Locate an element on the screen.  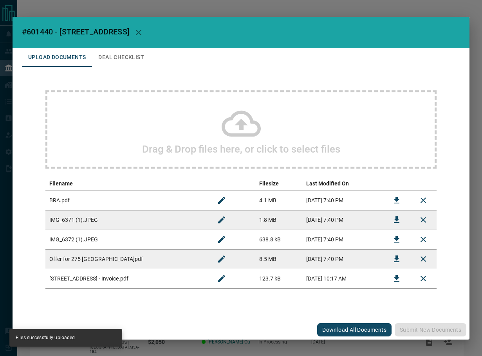
td: 8.5 MB is located at coordinates (279, 259).